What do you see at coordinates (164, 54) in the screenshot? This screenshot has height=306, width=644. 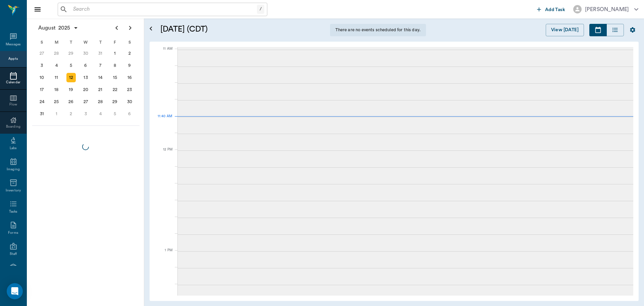 I see `div: 11 AM` at bounding box center [164, 54].